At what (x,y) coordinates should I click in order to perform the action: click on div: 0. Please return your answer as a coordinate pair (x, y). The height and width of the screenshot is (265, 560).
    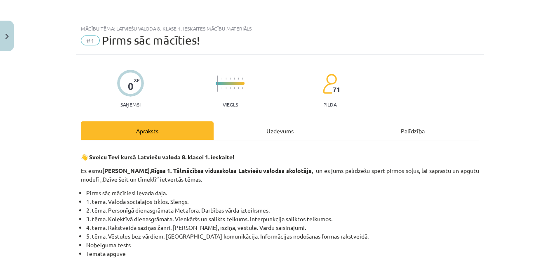
    Looking at the image, I should click on (131, 86).